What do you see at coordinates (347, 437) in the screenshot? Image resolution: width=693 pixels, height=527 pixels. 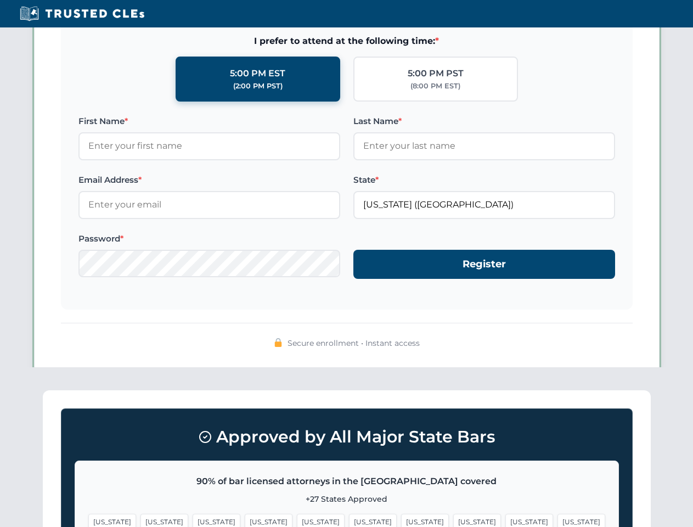 I see `h3: Approved by All Major State Bars` at bounding box center [347, 437].